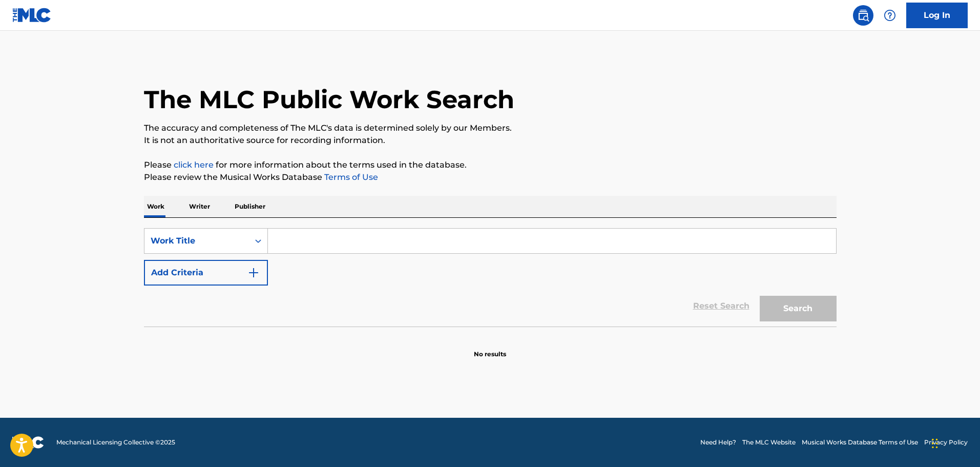  What do you see at coordinates (196, 241) in the screenshot?
I see `div: Work Title` at bounding box center [196, 241].